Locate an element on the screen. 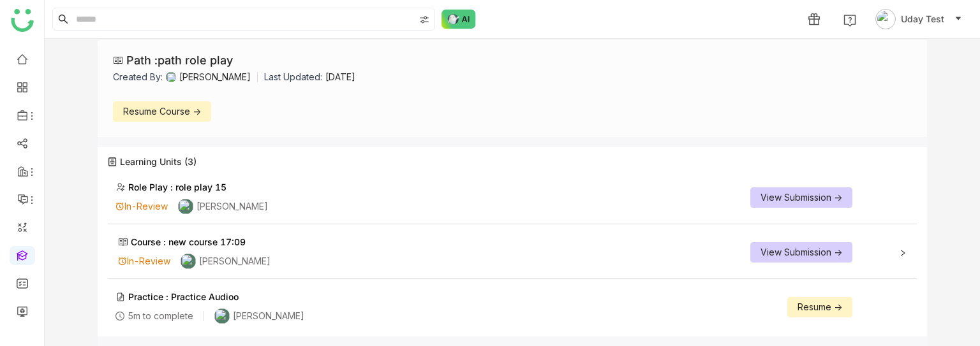  img: ask-buddy-normal.svg is located at coordinates (459, 19).